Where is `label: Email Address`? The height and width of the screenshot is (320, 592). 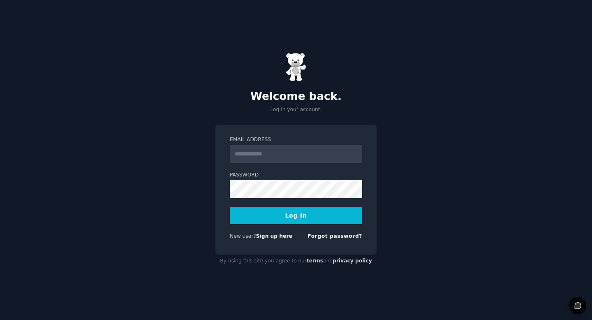
label: Email Address is located at coordinates (296, 140).